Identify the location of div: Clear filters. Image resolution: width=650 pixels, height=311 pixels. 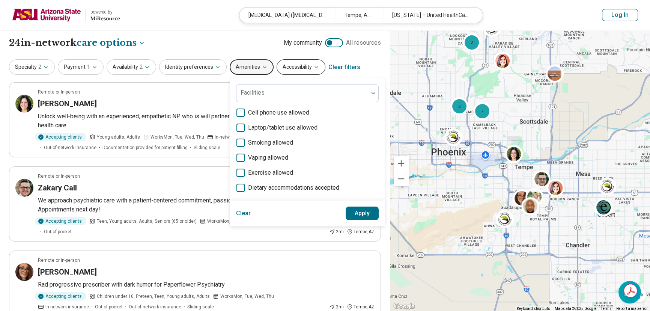
(344, 67).